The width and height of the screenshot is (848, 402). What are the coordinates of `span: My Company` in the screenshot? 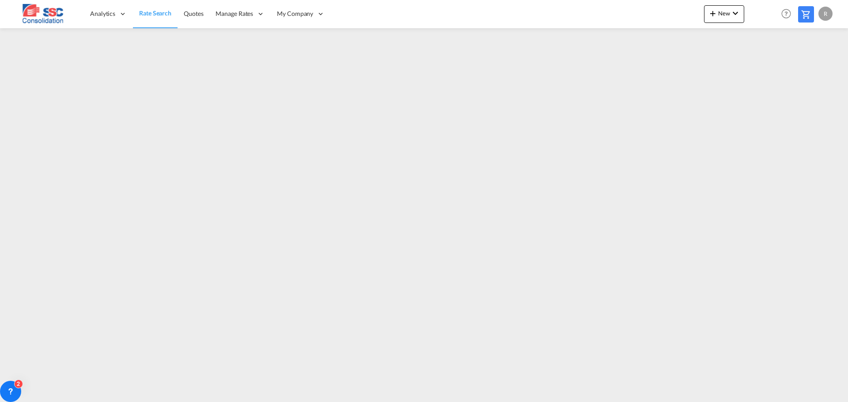 It's located at (295, 14).